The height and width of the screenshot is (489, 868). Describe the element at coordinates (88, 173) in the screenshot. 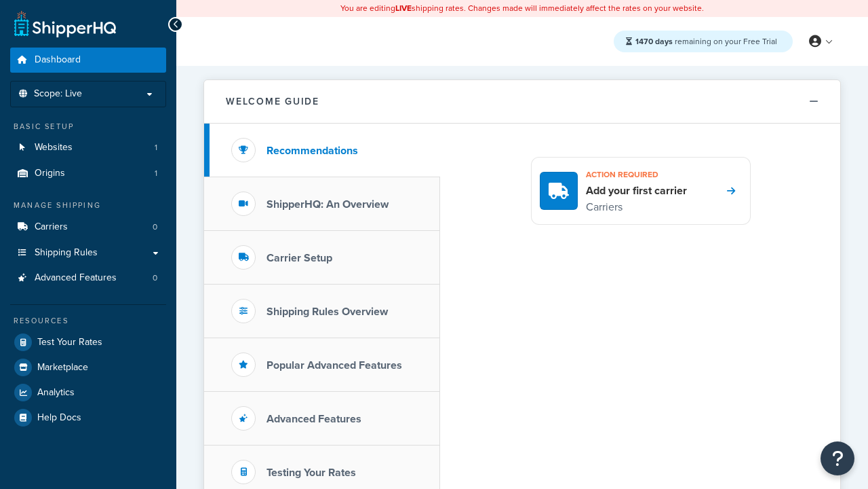

I see `a: Origins1` at that location.